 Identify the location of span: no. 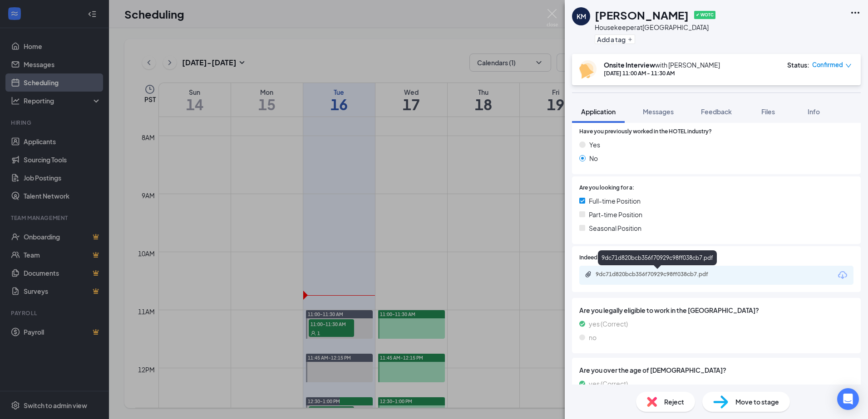
(592, 337).